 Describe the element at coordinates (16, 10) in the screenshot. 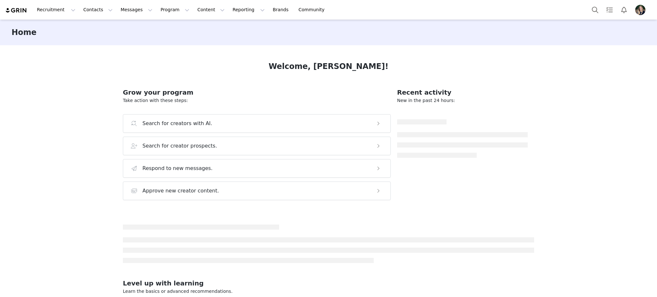

I see `img: grin logo` at that location.